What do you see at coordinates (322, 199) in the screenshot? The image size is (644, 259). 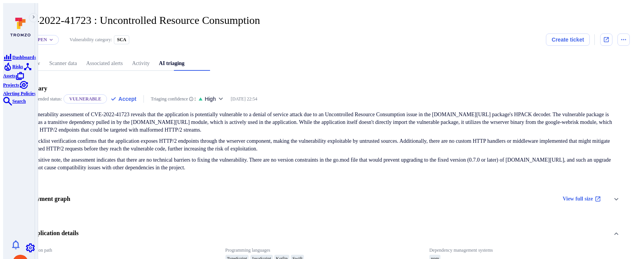 I see `div: Expand` at bounding box center [322, 199].